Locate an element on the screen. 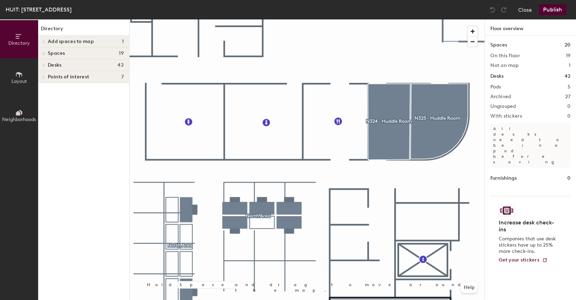 The width and height of the screenshot is (576, 300). h4: Increase desk check-ins is located at coordinates (528, 226).